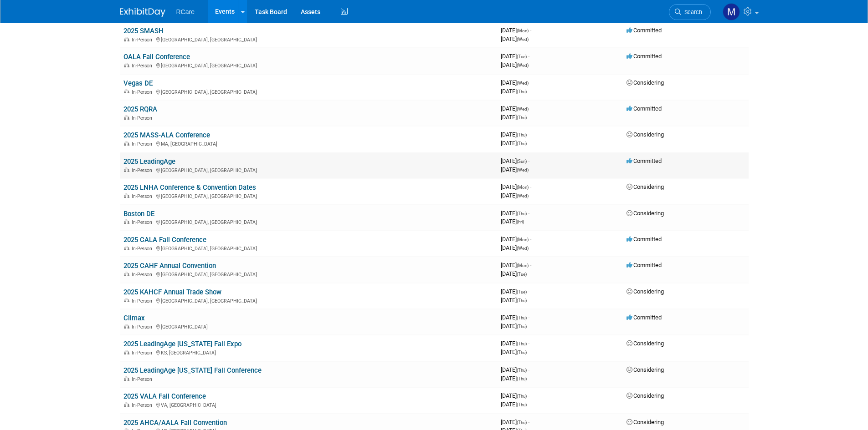 The image size is (868, 430). What do you see at coordinates (134, 318) in the screenshot?
I see `a: Climax` at bounding box center [134, 318].